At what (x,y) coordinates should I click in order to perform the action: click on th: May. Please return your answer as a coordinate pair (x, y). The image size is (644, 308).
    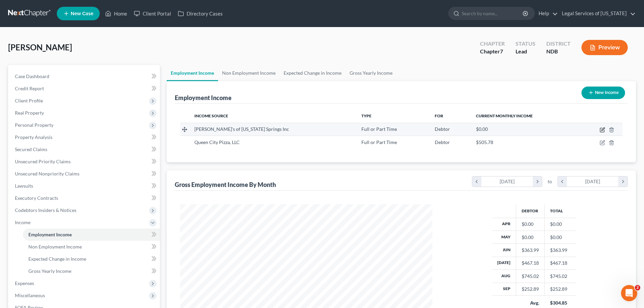
    Looking at the image, I should click on (504, 237).